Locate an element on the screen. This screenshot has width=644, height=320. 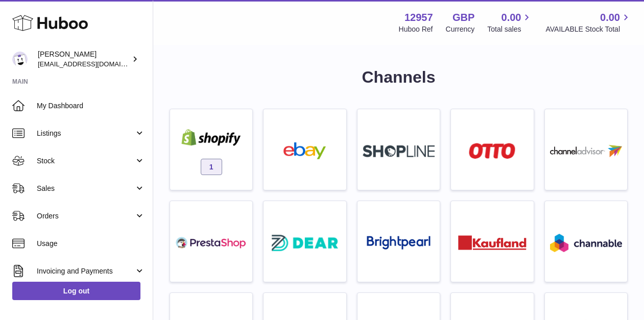
span: AVAILABLE Stock Total is located at coordinates (588, 29).